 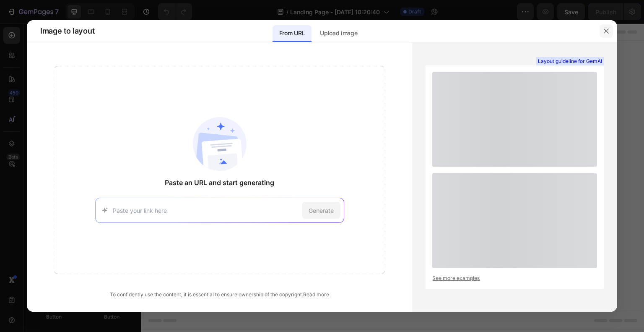 What do you see at coordinates (219, 182) in the screenshot?
I see `button: Add sections` at bounding box center [219, 182].